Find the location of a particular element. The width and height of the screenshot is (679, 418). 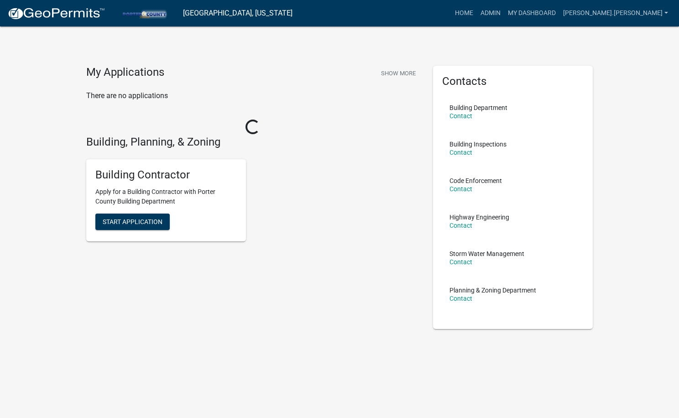

h4: My Applications is located at coordinates (125, 73).